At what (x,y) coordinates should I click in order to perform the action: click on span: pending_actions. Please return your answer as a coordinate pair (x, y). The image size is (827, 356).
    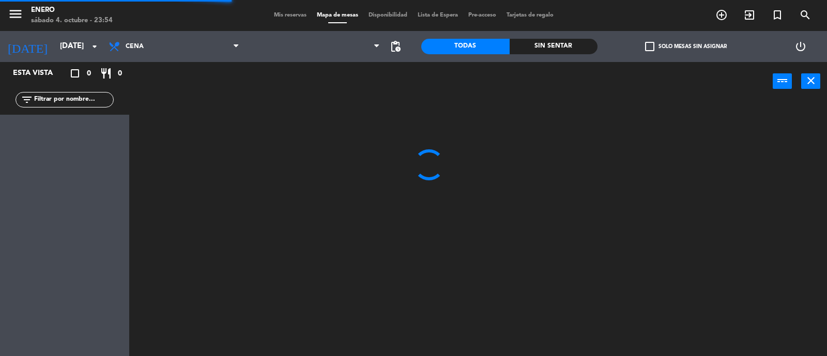
    Looking at the image, I should click on (395, 47).